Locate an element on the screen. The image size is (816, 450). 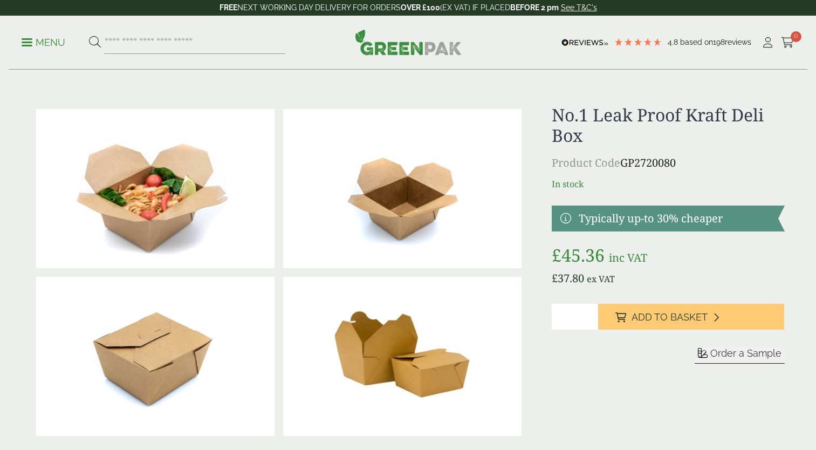
button: Order a Sample is located at coordinates (740, 355).